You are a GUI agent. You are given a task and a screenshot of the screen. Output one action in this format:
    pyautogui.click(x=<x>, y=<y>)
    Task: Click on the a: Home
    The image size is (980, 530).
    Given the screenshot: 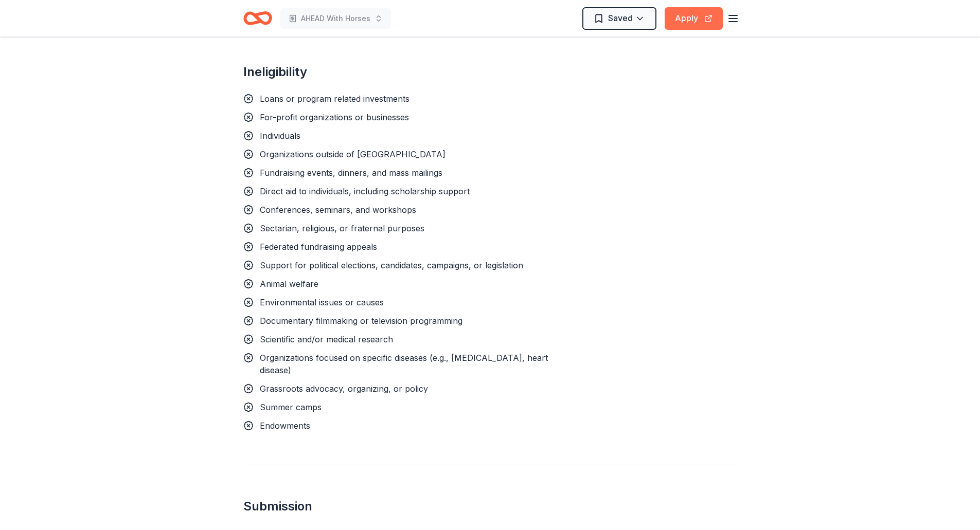 What is the action you would take?
    pyautogui.click(x=258, y=18)
    